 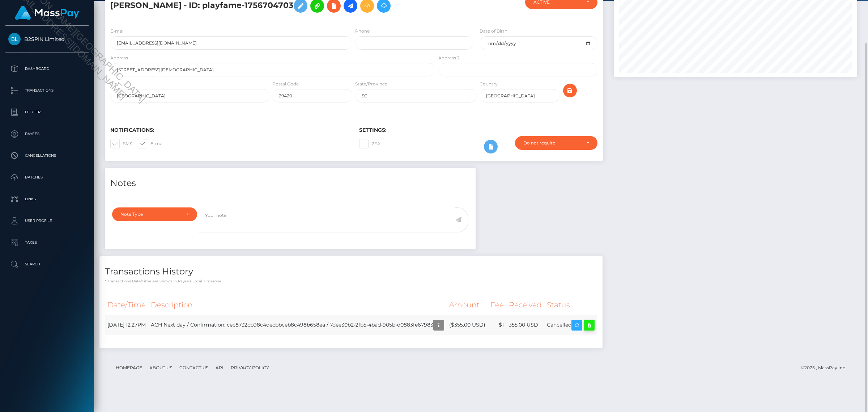 I want to click on img: B2SPIN Limited, so click(x=15, y=39).